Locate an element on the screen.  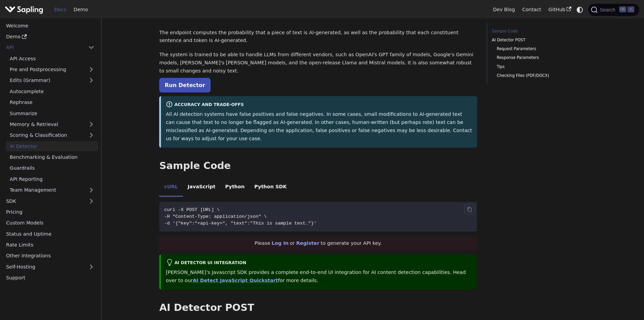
kbd: K is located at coordinates (630, 10).